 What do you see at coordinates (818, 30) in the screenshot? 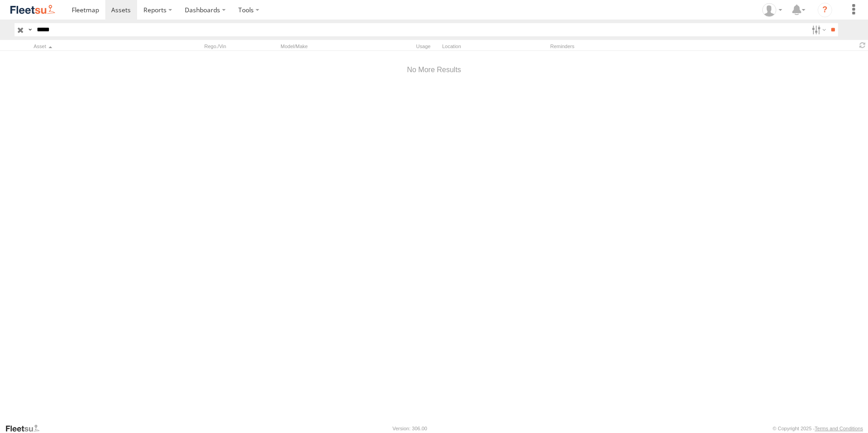
I see `label: Search Filter Options` at bounding box center [818, 30].